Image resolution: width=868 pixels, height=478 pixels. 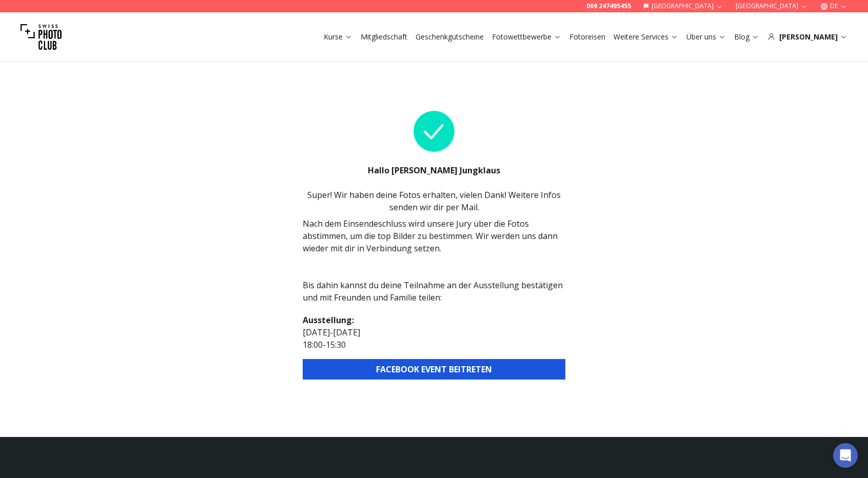 I want to click on button: Über uns, so click(x=706, y=37).